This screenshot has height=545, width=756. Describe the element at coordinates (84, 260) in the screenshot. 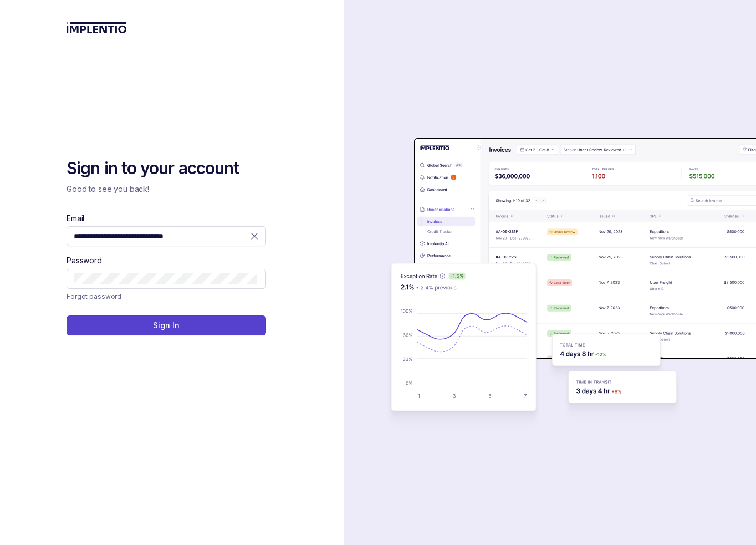

I see `label: Password` at that location.